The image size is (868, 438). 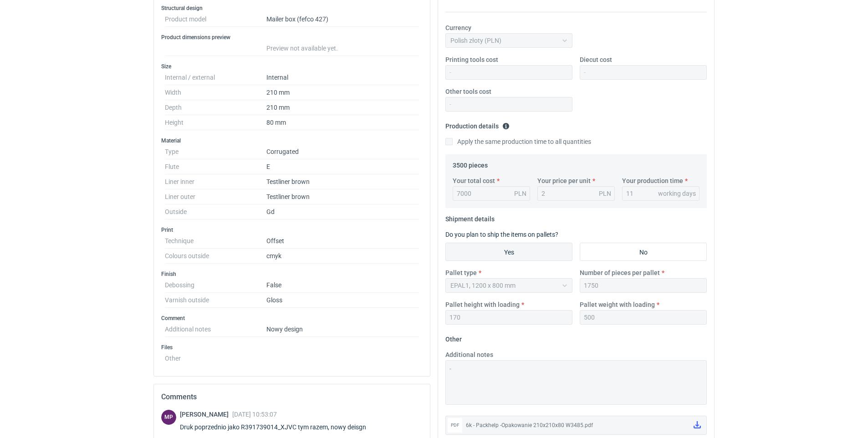 I want to click on h3: Structural design, so click(x=292, y=8).